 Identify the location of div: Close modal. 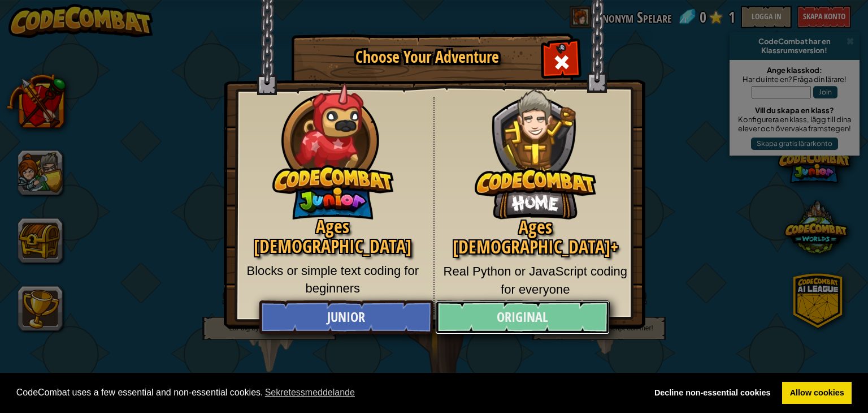
(561, 60).